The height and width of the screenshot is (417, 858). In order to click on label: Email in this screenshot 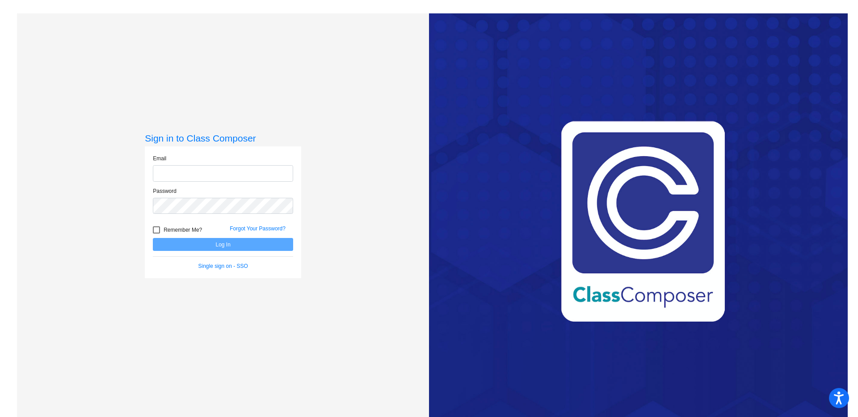, I will do `click(159, 159)`.